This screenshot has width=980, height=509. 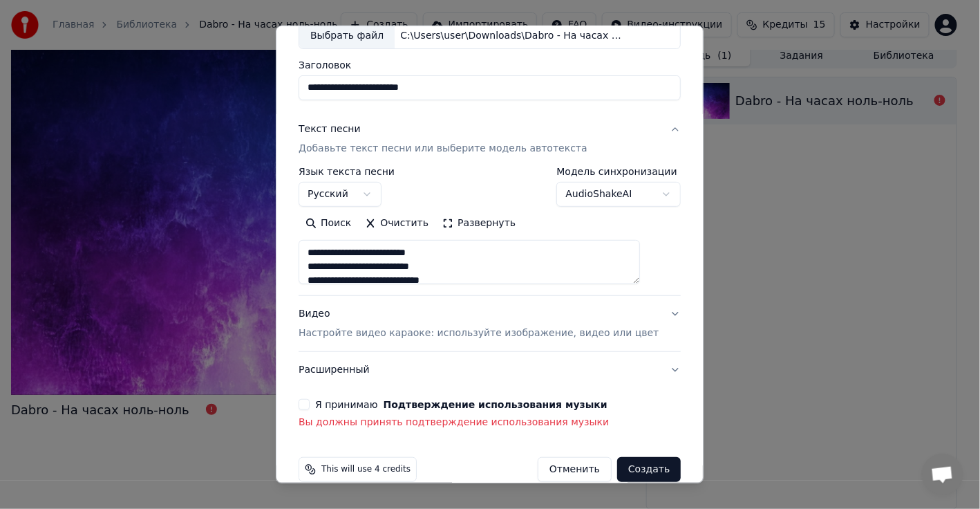 What do you see at coordinates (574, 469) in the screenshot?
I see `button: Отменить` at bounding box center [574, 469].